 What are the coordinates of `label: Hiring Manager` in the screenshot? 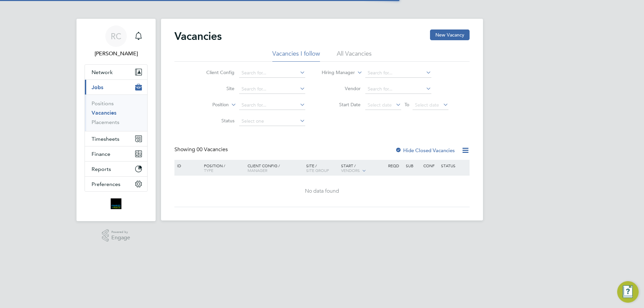 It's located at (336, 73).